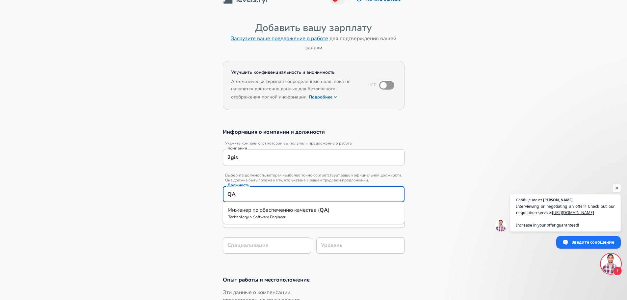  Describe the element at coordinates (314, 178) in the screenshot. I see `span: Выберите должность, которая наиболее точно соответствует вашей официальной должности. Она должна ...` at that location.